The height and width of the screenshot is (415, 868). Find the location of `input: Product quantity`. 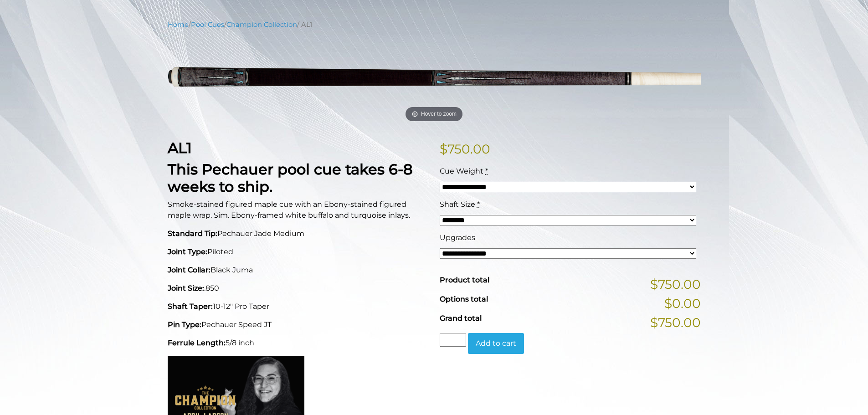

input: Product quantity is located at coordinates (453, 340).